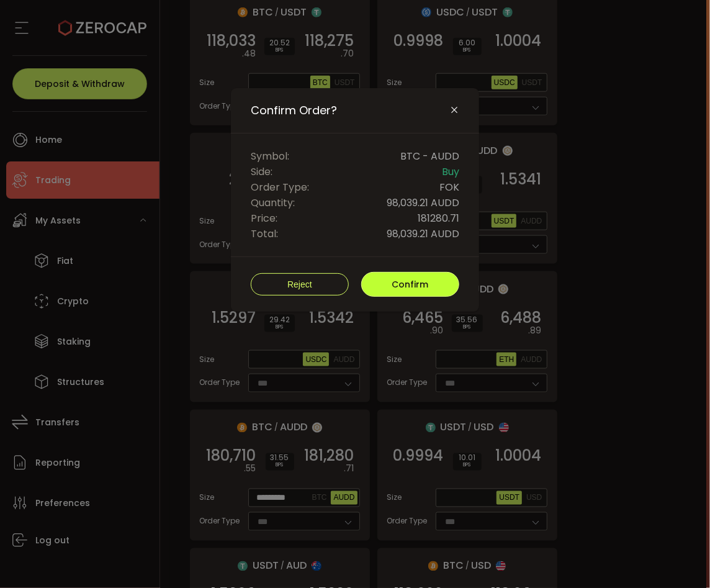 The height and width of the screenshot is (588, 710). What do you see at coordinates (454, 110) in the screenshot?
I see `button: Close` at bounding box center [454, 110].